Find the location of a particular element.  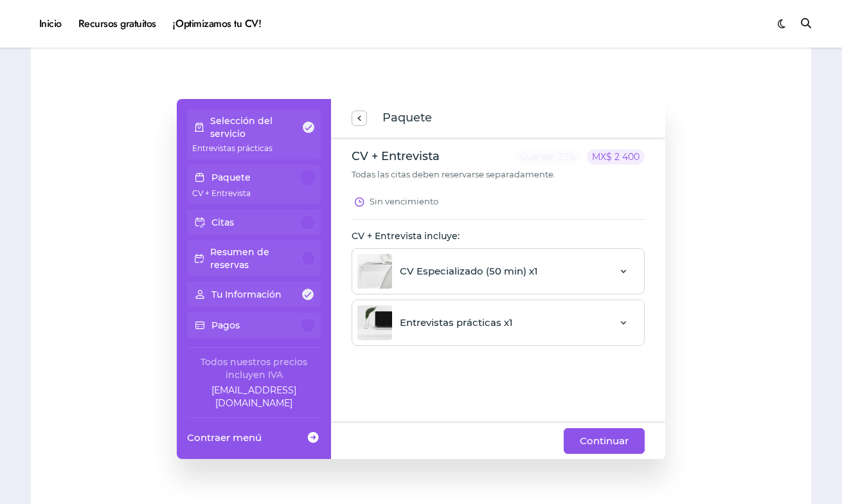

p: Paquete is located at coordinates (231, 178).